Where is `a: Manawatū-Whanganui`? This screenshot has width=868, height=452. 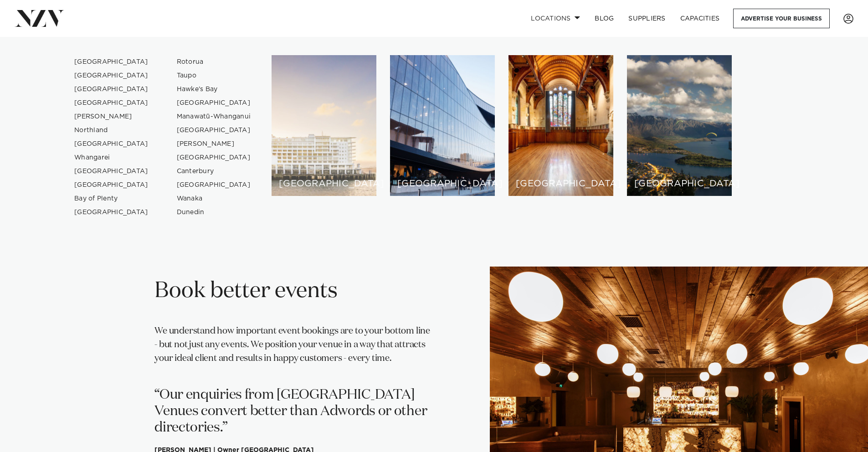 a: Manawatū-Whanganui is located at coordinates (214, 117).